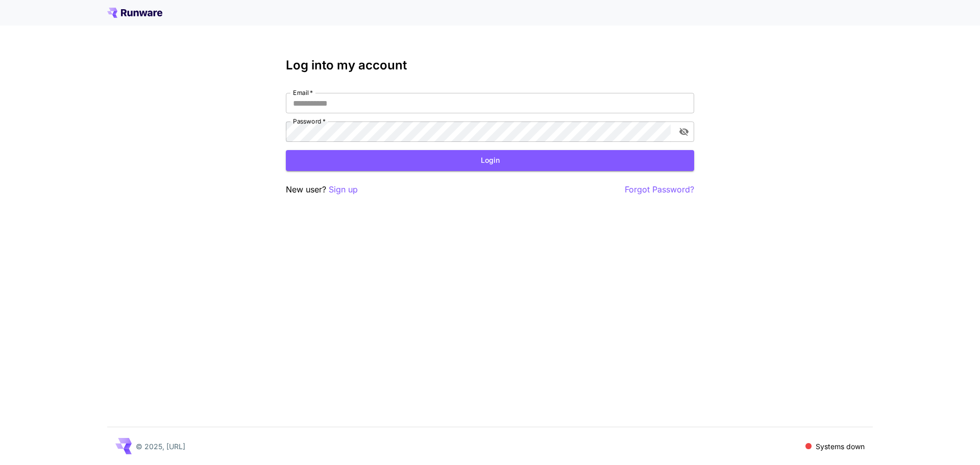 Image resolution: width=980 pixels, height=465 pixels. I want to click on button: Sign up, so click(343, 190).